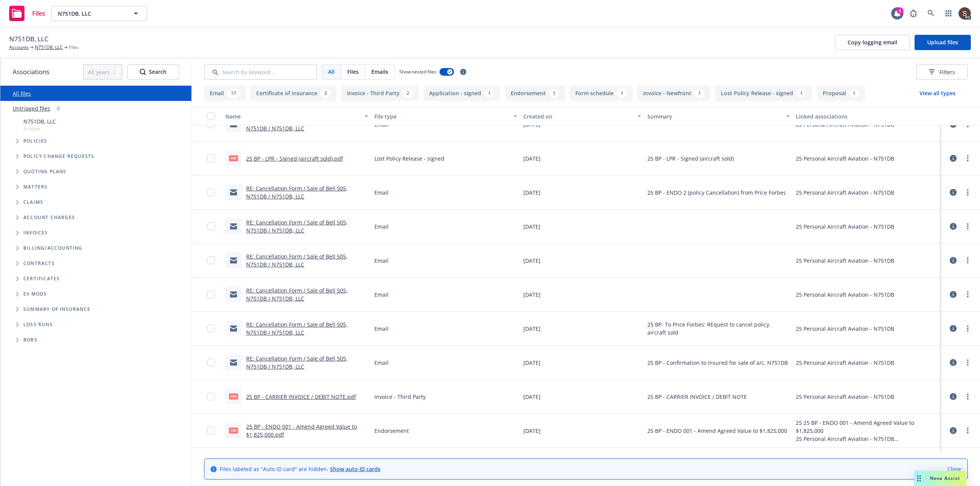  Describe the element at coordinates (718, 116) in the screenshot. I see `button: Summary` at that location.